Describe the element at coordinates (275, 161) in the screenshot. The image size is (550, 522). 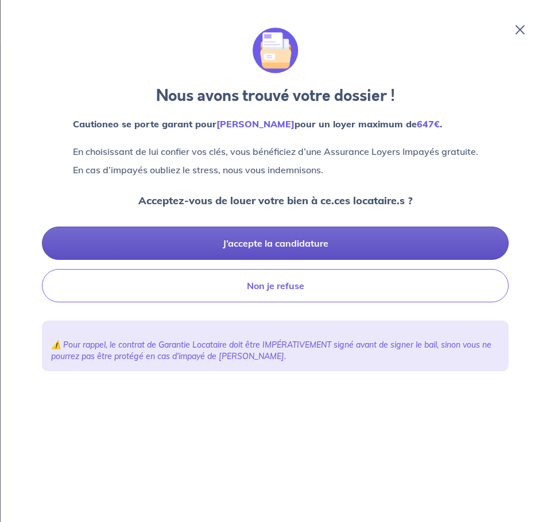
I see `p: En choisissant de lui confier vos clés, vous bénéficiez d’une Assurance Loyers Impayés gratuite. ...` at that location.